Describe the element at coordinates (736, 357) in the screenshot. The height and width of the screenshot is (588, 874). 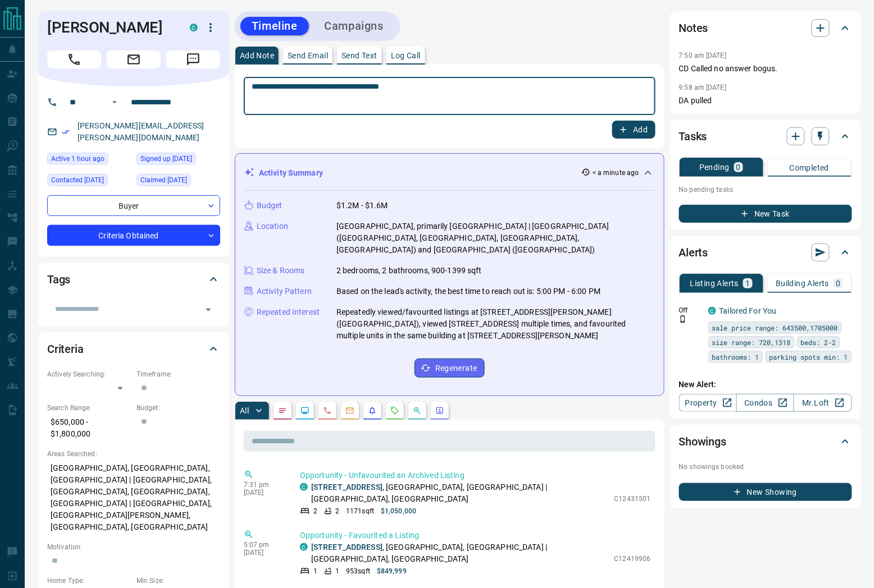
I see `span: bathrooms: 1` at that location.